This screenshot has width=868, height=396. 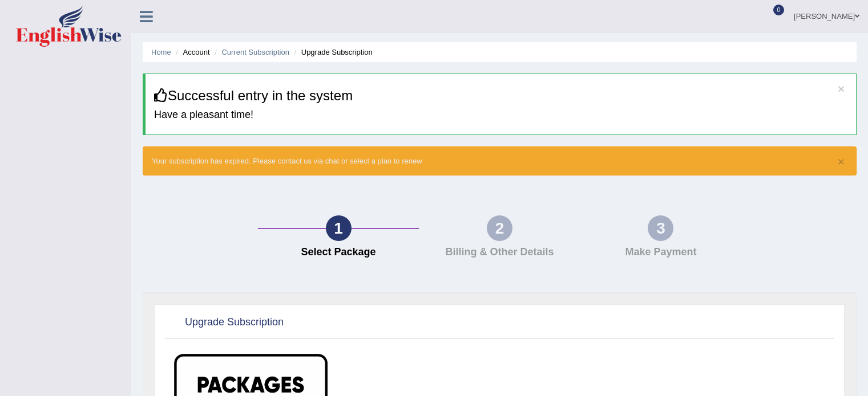 I want to click on div: Your subscription has expired. Please contact us via chat or select a plan to renew, so click(x=499, y=161).